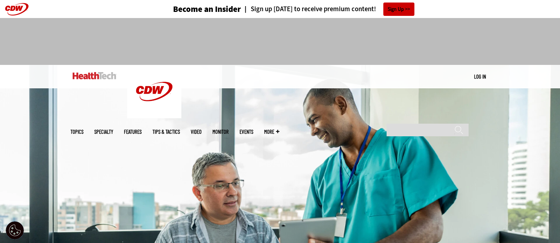  Describe the element at coordinates (104, 132) in the screenshot. I see `span: Specialty` at that location.